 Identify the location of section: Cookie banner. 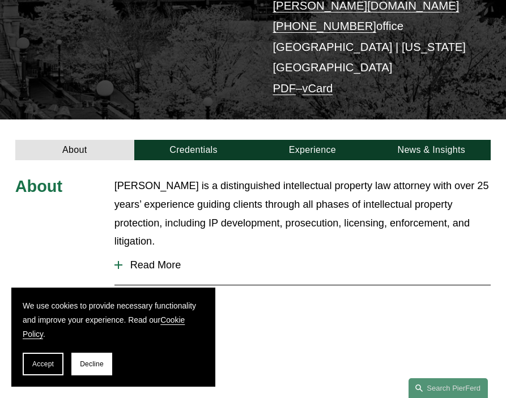
(113, 337).